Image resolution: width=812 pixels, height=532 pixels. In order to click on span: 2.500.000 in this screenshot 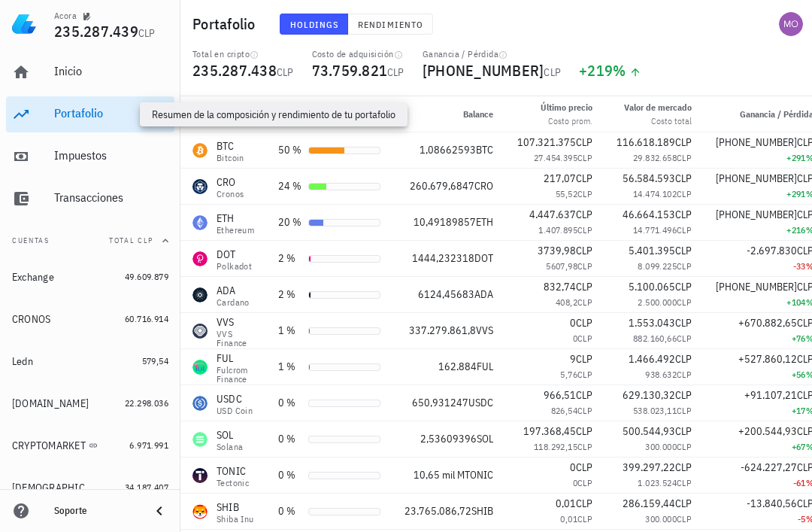, I will do `click(657, 302)`.